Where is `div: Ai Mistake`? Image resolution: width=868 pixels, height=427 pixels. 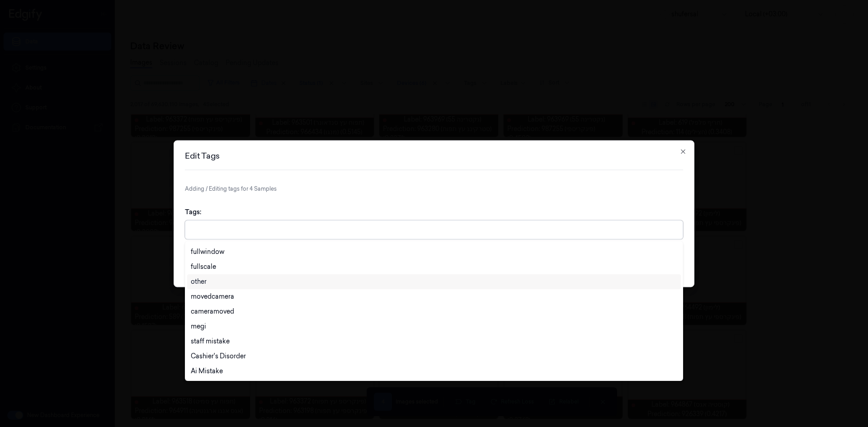
div: Ai Mistake is located at coordinates (207, 371).